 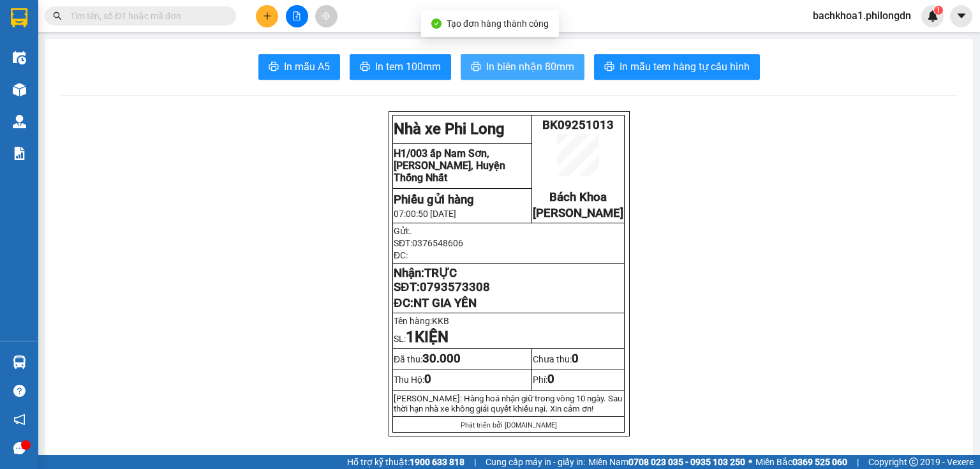 I want to click on span: BK09251013, so click(x=578, y=125).